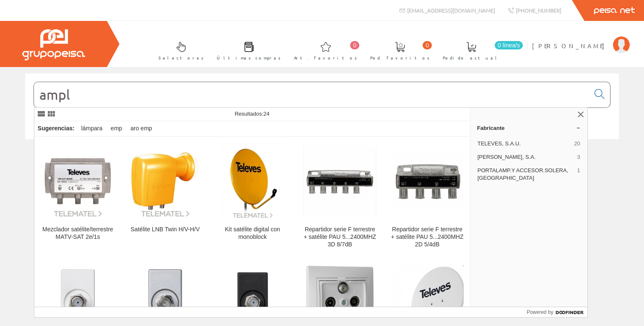 This screenshot has height=326, width=644. What do you see at coordinates (92, 129) in the screenshot?
I see `div: lámpara` at bounding box center [92, 129].